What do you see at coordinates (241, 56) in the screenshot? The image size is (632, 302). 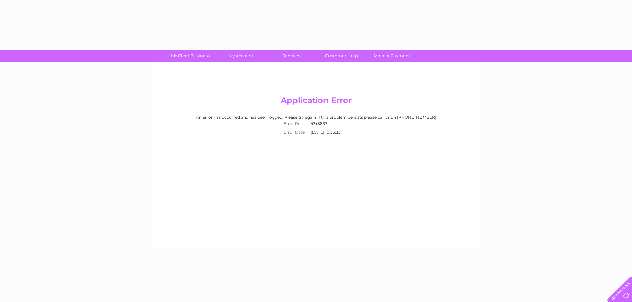 I see `a: My Account` at bounding box center [241, 56].